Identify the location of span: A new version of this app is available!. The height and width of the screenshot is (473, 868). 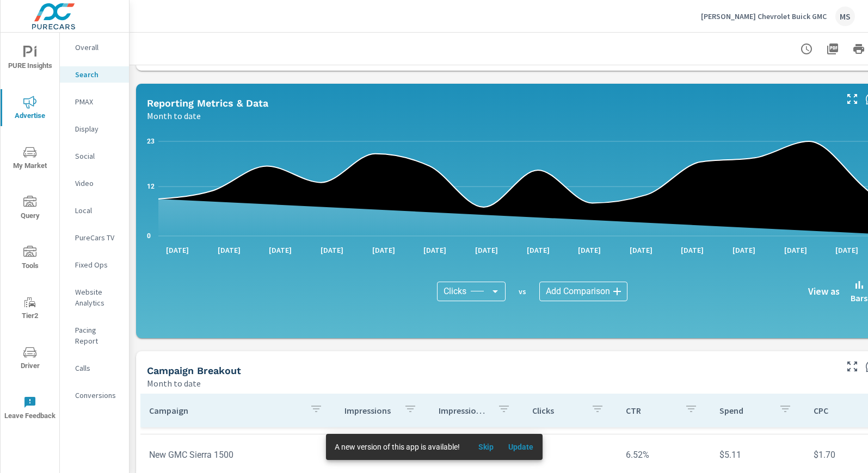
(398, 447).